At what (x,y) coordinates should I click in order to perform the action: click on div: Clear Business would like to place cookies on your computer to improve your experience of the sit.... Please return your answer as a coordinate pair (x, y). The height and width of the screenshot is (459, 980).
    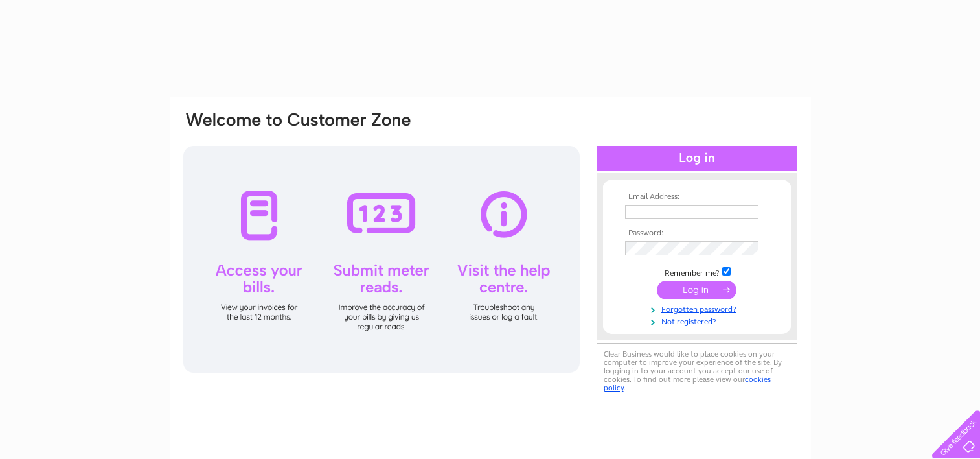
    Looking at the image, I should click on (697, 371).